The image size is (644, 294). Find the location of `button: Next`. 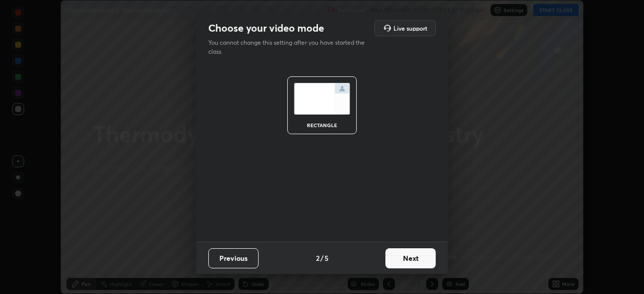

button: Next is located at coordinates (411, 259).